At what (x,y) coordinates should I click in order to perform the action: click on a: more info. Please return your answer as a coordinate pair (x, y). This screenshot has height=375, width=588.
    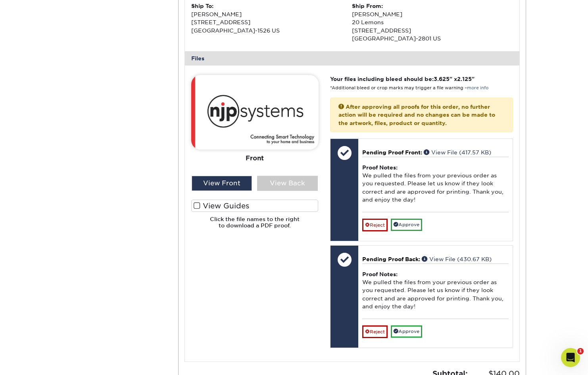
    Looking at the image, I should click on (478, 88).